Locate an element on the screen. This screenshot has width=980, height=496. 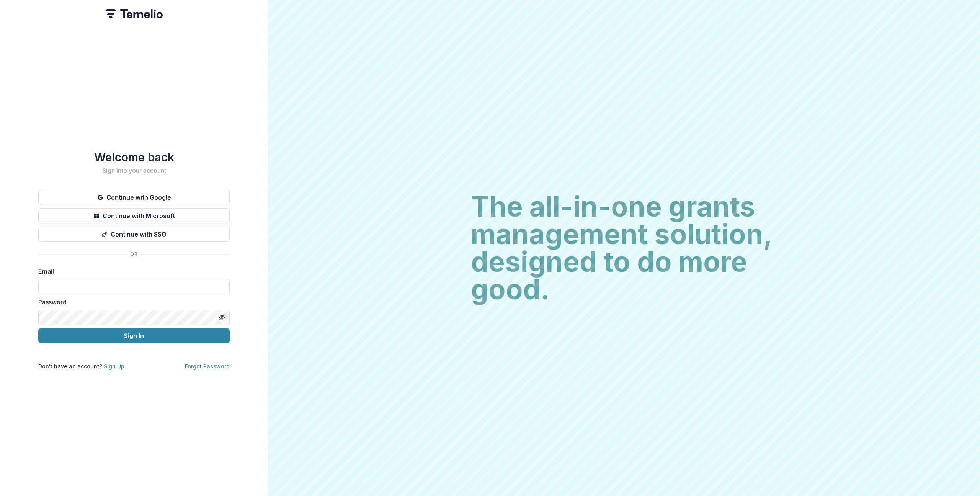
a: Forgot Password is located at coordinates (207, 366).